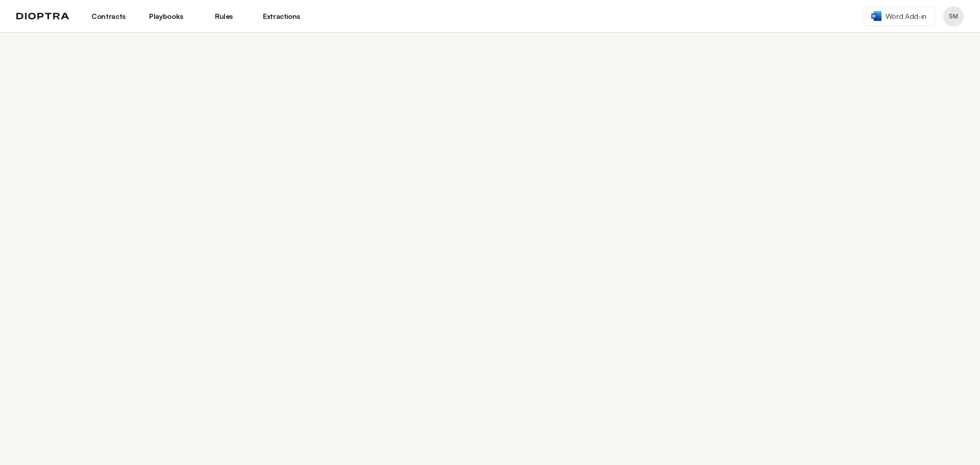 This screenshot has width=980, height=465. What do you see at coordinates (166, 16) in the screenshot?
I see `a: Playbooks` at bounding box center [166, 16].